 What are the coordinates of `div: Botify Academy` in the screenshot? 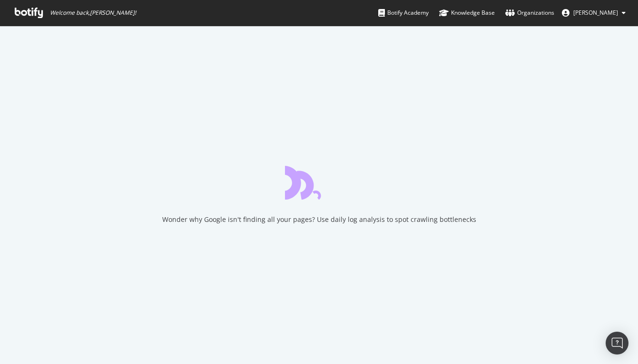 It's located at (403, 13).